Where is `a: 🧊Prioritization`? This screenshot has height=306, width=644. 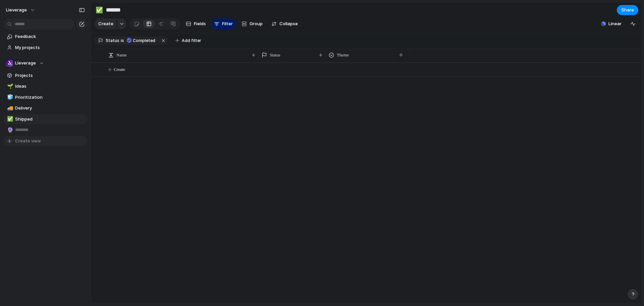
a: 🧊Prioritization is located at coordinates (45, 97).